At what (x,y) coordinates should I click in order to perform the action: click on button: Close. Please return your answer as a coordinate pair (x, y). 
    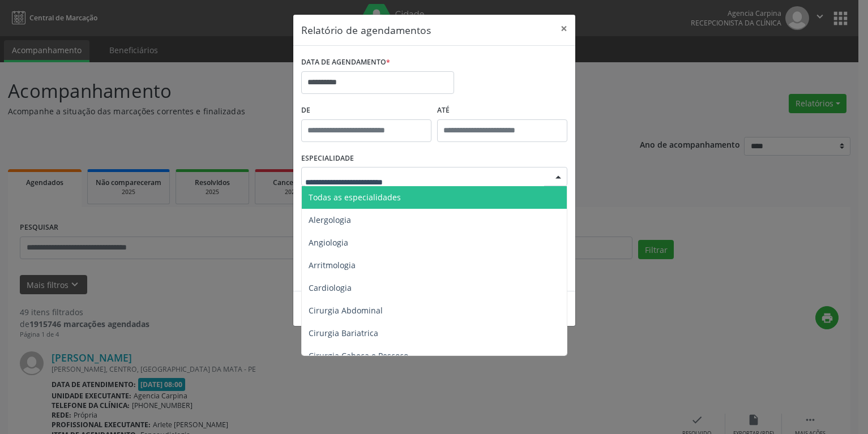
    Looking at the image, I should click on (564, 28).